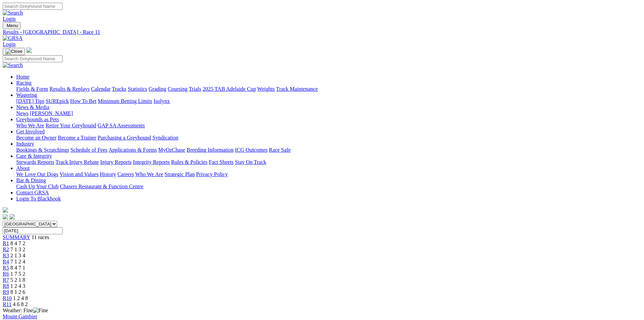 The image size is (644, 320). I want to click on span: 8 1 2 6, so click(18, 292).